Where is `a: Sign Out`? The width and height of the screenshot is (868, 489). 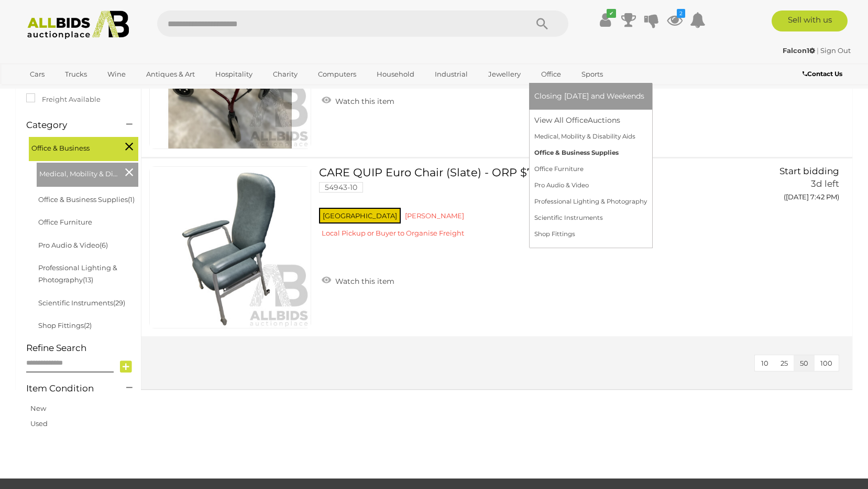
a: Sign Out is located at coordinates (836, 51).